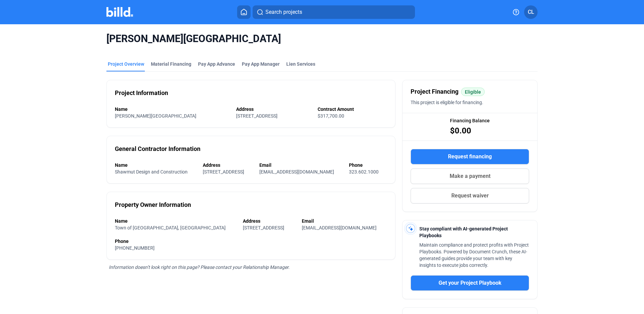 This screenshot has width=644, height=314. I want to click on div: Project Information, so click(142, 93).